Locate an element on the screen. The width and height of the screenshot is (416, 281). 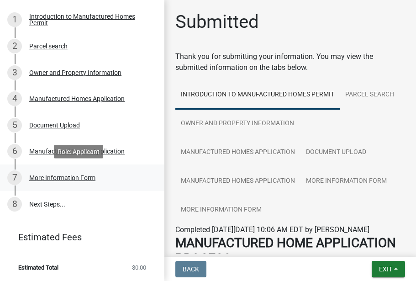
div: 4 is located at coordinates (15, 99).